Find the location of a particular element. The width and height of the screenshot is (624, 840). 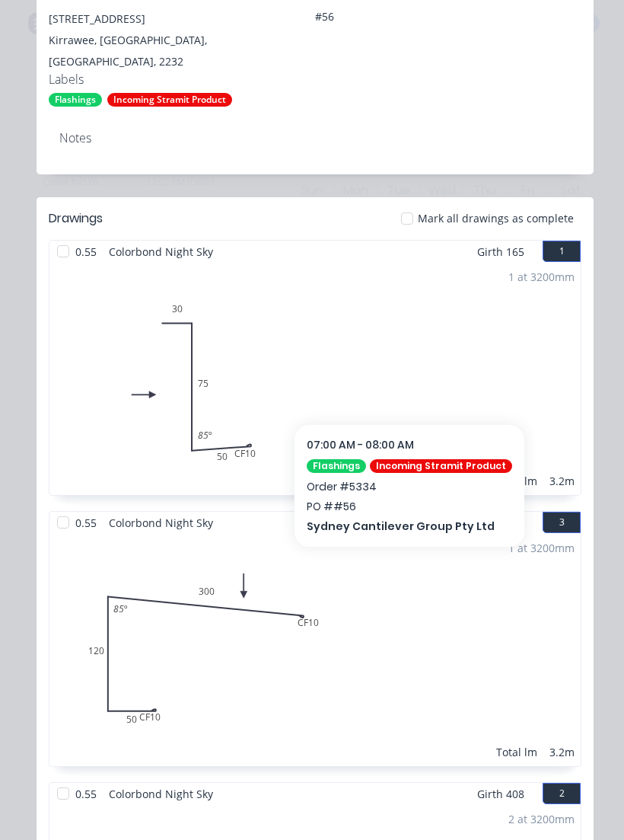

button: 2 is located at coordinates (562, 793).